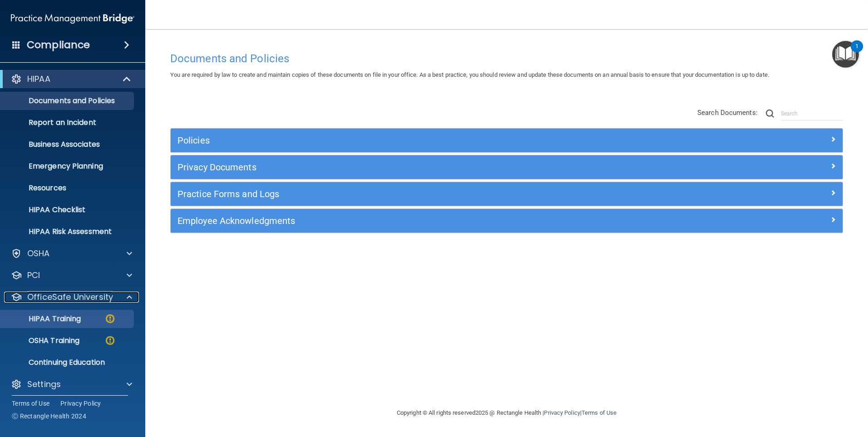  Describe the element at coordinates (727, 113) in the screenshot. I see `span: Search Documents:` at that location.